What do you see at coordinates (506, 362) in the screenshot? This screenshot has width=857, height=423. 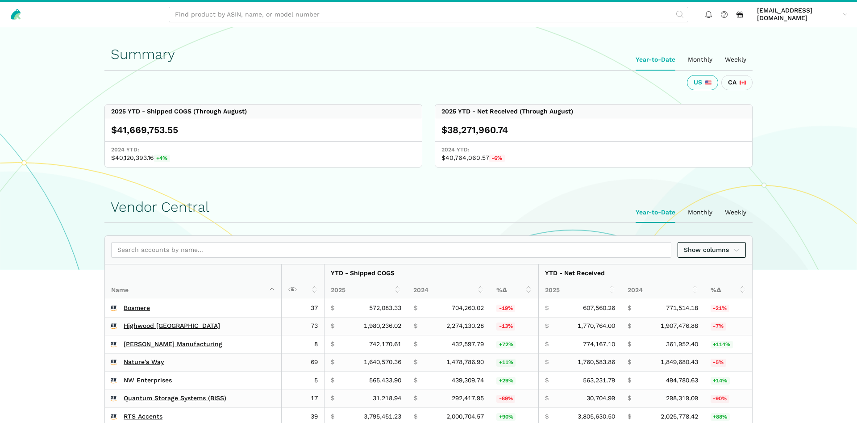 I see `span: +11%` at bounding box center [506, 362].